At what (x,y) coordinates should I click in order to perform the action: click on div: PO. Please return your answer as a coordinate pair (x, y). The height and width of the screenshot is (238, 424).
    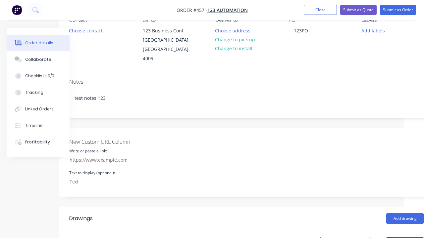
    Looking at the image, I should click on (319, 20).